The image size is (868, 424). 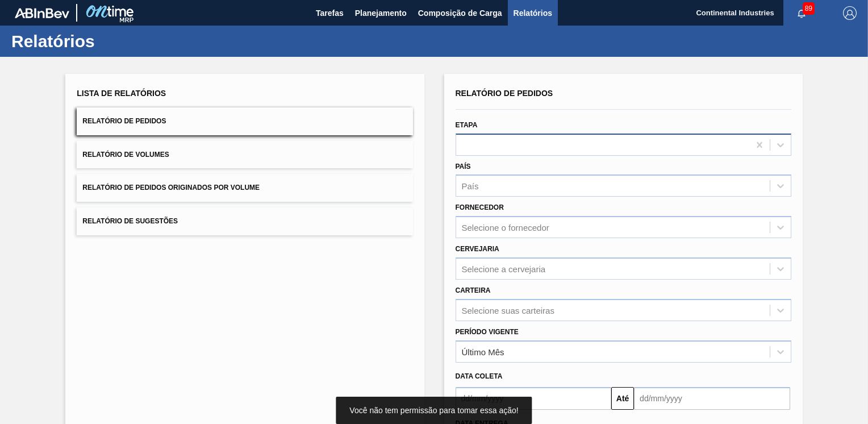 I want to click on div: País, so click(x=470, y=186).